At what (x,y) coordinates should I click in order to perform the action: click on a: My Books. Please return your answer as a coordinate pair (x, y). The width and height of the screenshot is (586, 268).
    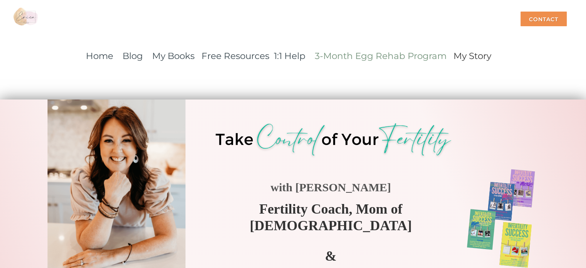
    Looking at the image, I should click on (173, 56).